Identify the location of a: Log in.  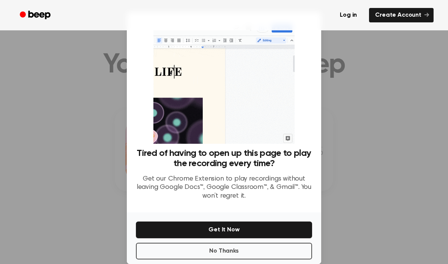
(348, 15).